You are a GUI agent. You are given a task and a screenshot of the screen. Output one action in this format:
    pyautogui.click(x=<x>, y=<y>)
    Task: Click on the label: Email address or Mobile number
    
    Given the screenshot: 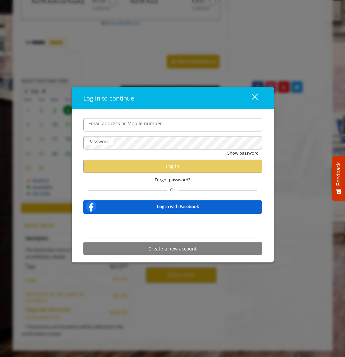 What is the action you would take?
    pyautogui.click(x=125, y=123)
    